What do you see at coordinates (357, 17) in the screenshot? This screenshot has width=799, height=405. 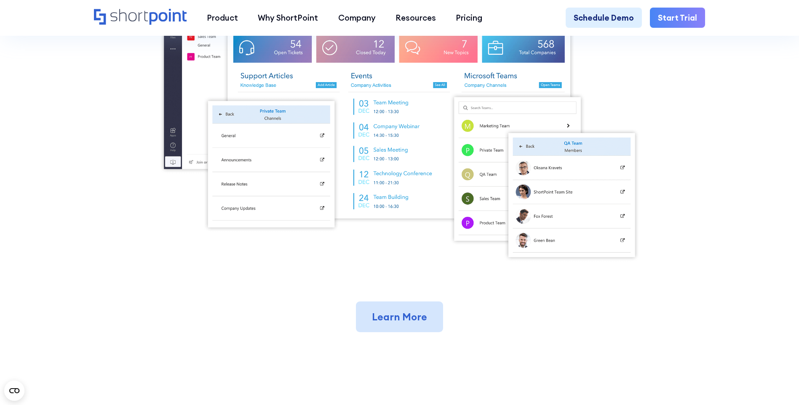 I see `a: Company` at bounding box center [357, 17].